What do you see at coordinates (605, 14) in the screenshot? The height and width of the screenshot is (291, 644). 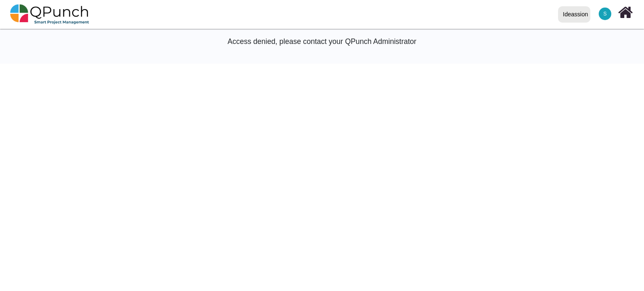 I see `span: Selvarani` at bounding box center [605, 14].